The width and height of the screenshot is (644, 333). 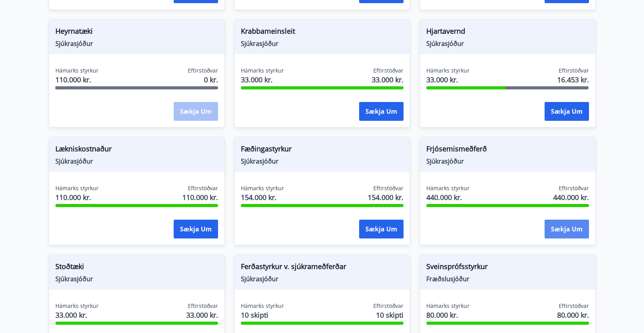 I want to click on span: Lækniskostnaður, so click(x=137, y=150).